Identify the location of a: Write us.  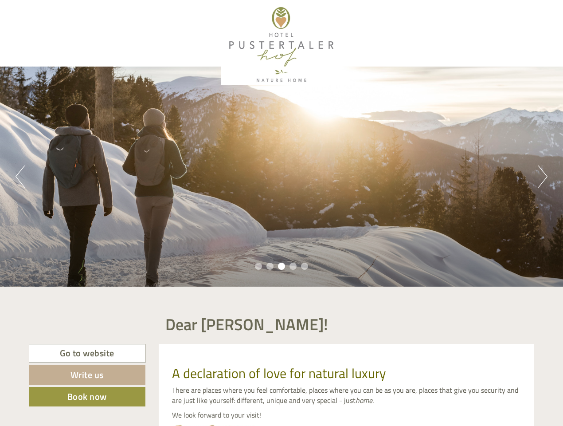
(87, 375).